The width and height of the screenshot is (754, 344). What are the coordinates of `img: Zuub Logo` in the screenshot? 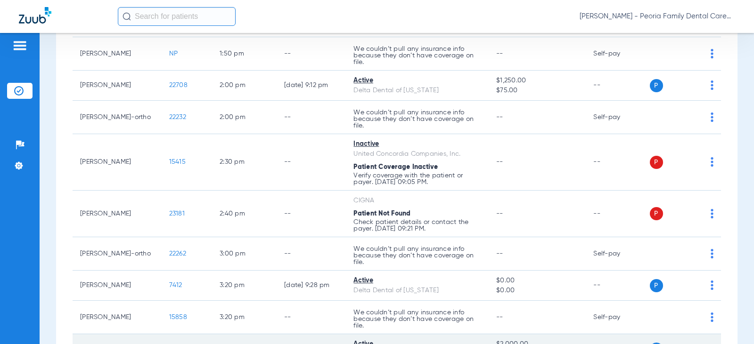 It's located at (35, 15).